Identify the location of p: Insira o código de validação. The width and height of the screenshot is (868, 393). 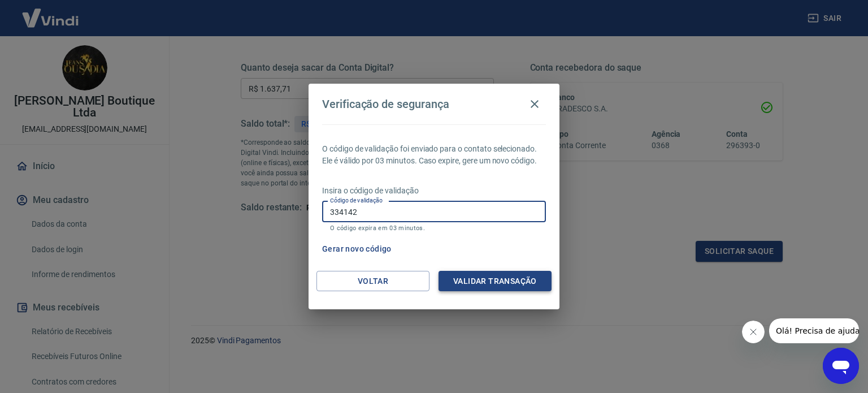
(434, 190).